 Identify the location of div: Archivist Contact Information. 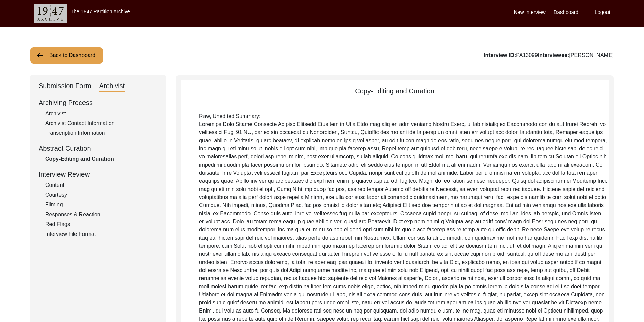
(101, 123).